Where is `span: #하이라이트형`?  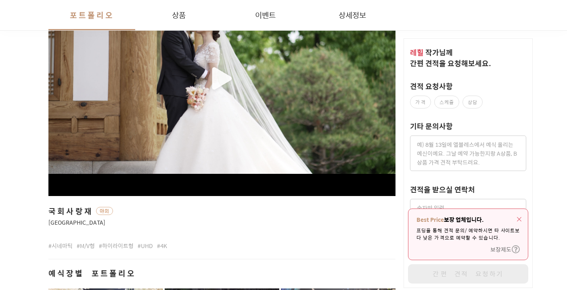
span: #하이라이트형 is located at coordinates (116, 246).